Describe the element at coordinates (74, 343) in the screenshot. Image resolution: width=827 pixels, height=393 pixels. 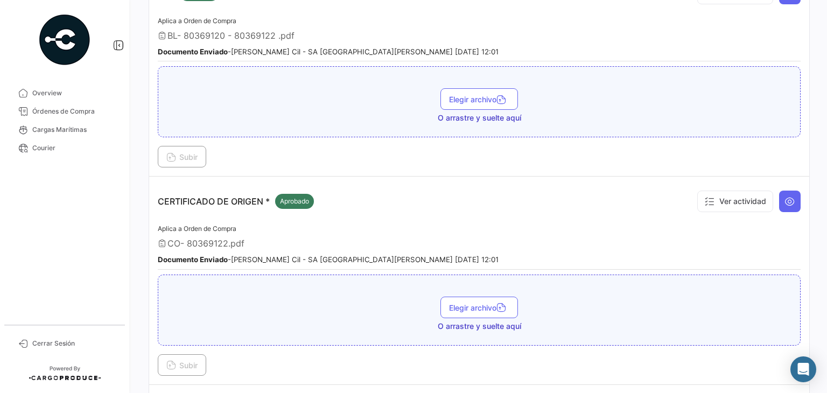
I see `span: Cerrar Sesión` at that location.